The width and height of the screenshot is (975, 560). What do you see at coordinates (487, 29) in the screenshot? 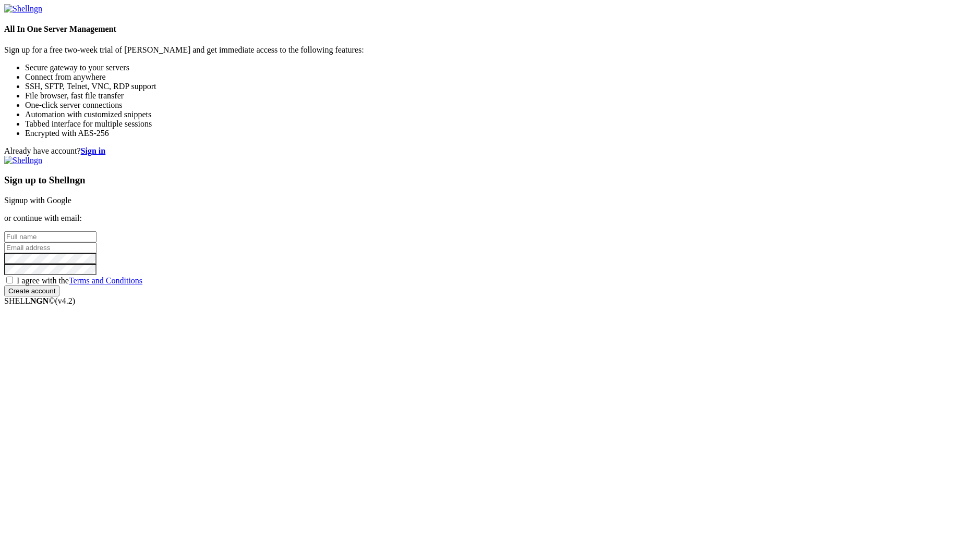
I see `h4: All In One Server Management` at bounding box center [487, 29].